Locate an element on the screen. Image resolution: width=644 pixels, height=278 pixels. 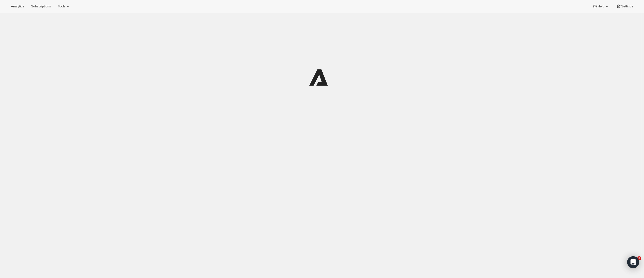
button: Settings is located at coordinates (625, 7).